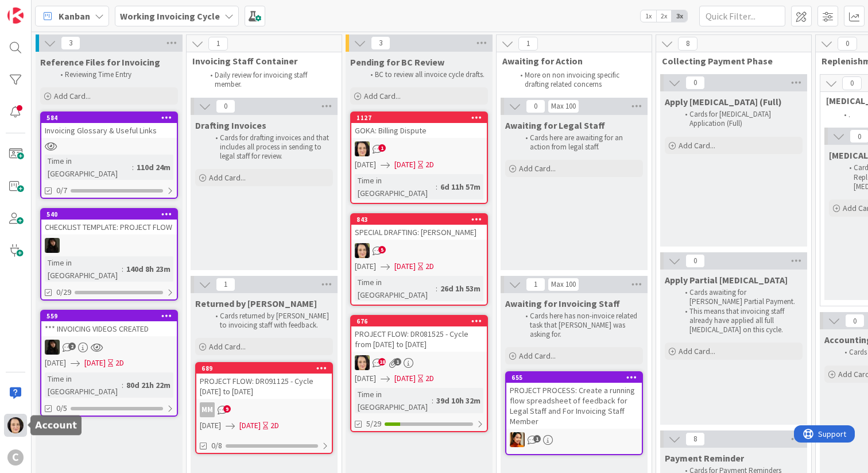 The height and width of the screenshot is (473, 868). Describe the element at coordinates (109, 125) in the screenshot. I see `div: 584Invoicing Glossary & Useful Links` at that location.